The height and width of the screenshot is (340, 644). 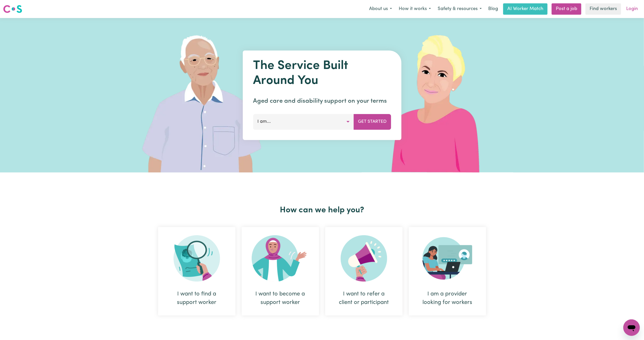 What do you see at coordinates (525, 9) in the screenshot?
I see `a: AI Worker Match` at bounding box center [525, 9].